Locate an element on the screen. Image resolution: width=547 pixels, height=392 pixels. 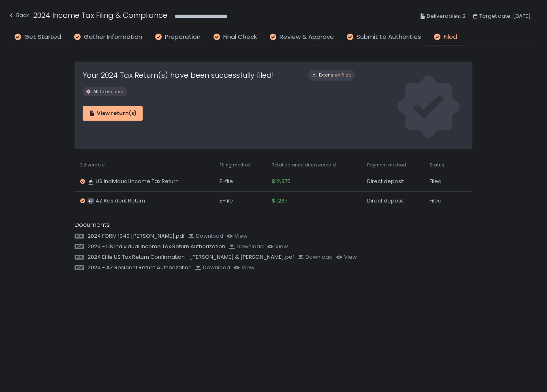
span: Gather Information is located at coordinates (113, 37).